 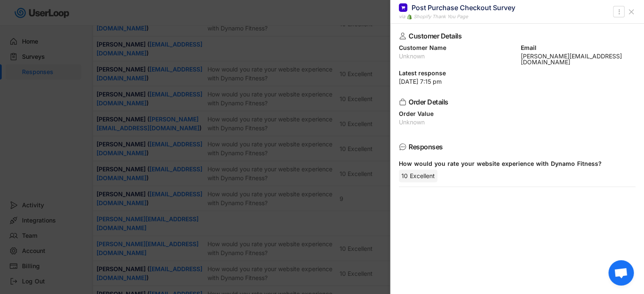 I want to click on div: Customer Details, so click(x=515, y=36).